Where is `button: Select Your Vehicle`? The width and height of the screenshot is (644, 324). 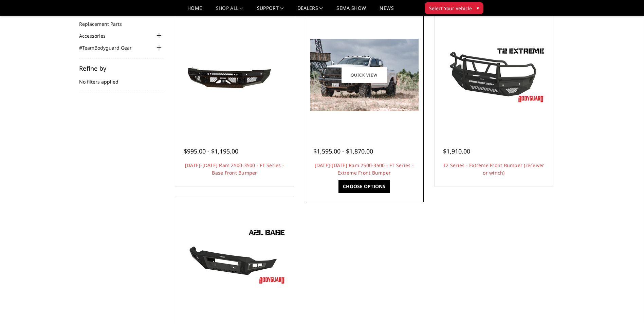
button: Select Your Vehicle is located at coordinates (454, 8).